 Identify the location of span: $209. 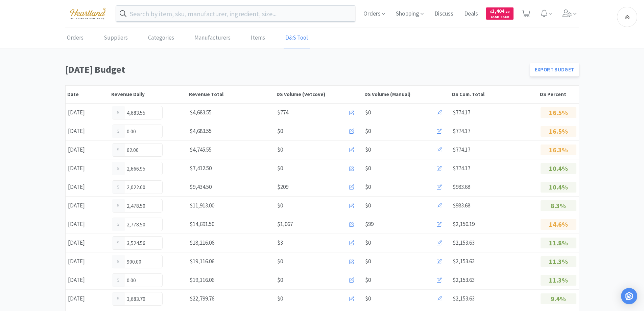
(283, 187).